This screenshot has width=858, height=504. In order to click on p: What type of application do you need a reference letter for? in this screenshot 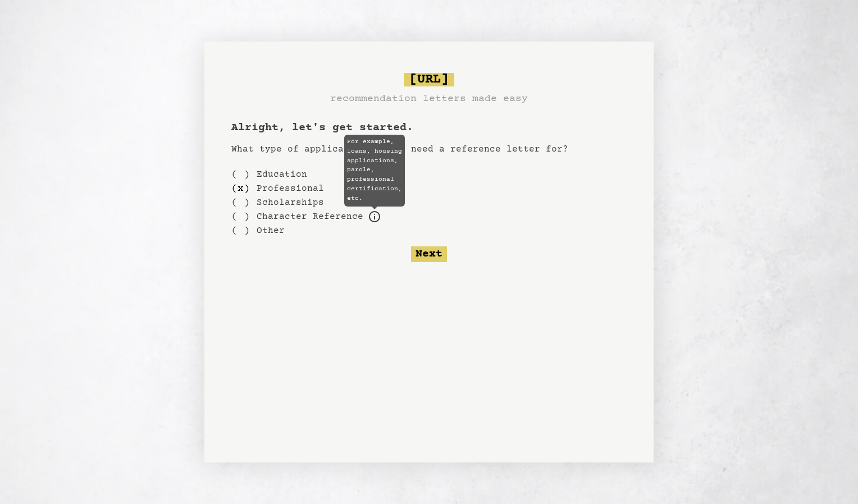, I will do `click(429, 150)`.